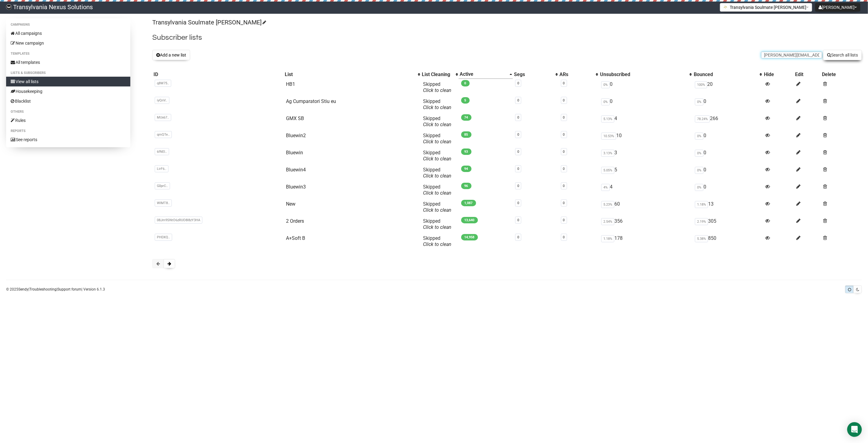 This screenshot has height=443, width=868. Describe the element at coordinates (608, 170) in the screenshot. I see `span: 5.05%` at that location.